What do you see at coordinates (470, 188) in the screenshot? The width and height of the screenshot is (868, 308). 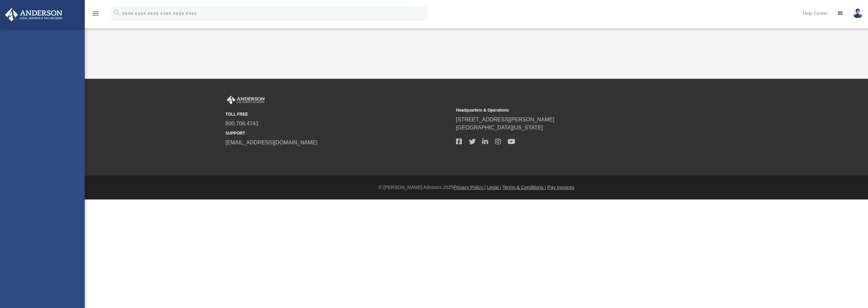 I see `a: Privacy Policy |` at bounding box center [470, 188].